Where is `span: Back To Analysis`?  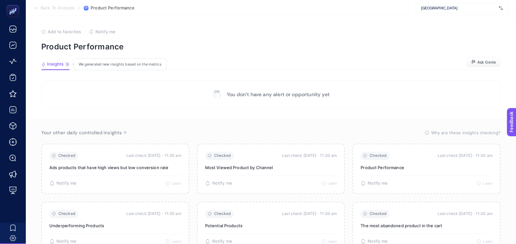
span: Back To Analysis is located at coordinates (57, 8).